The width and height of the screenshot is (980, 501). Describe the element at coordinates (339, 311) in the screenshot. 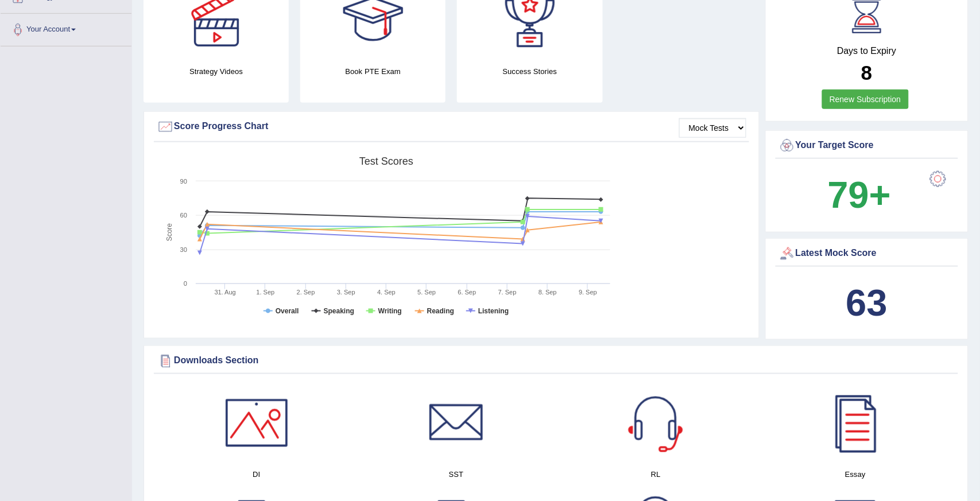

I see `tspan: Speaking` at that location.